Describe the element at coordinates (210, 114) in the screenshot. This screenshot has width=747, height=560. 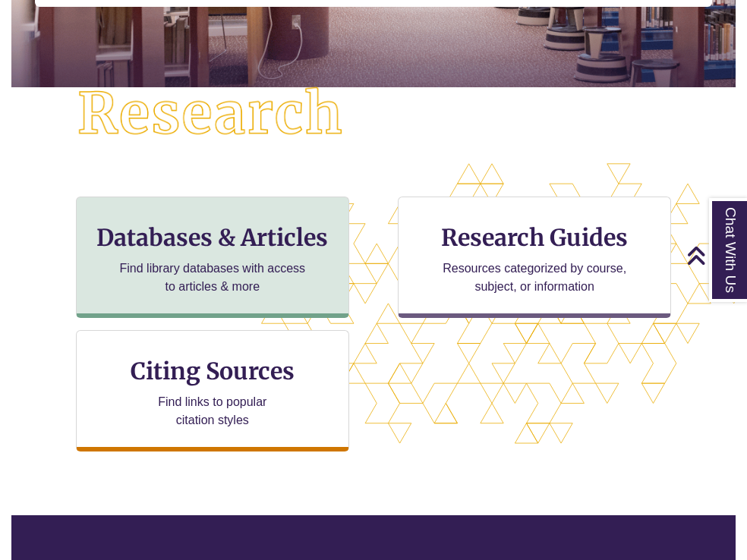
I see `img: Research` at that location.